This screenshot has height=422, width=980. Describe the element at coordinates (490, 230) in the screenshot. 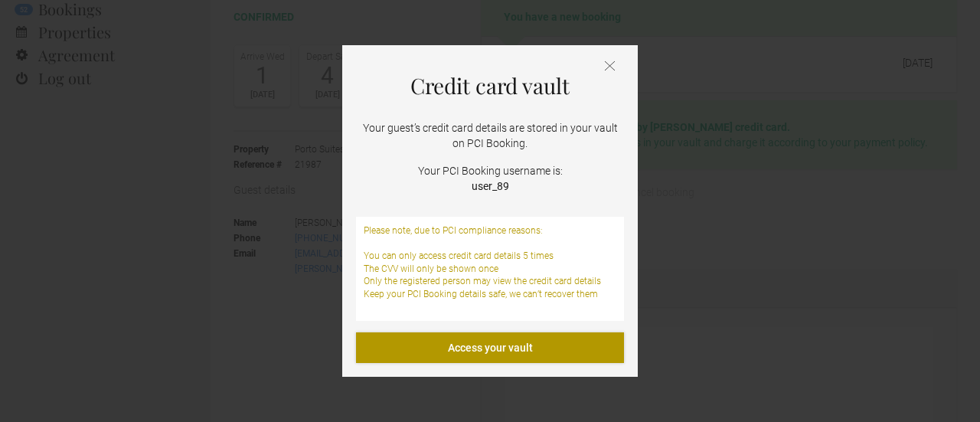

I see `p: Please note, due to PCI compliance reasons:` at that location.